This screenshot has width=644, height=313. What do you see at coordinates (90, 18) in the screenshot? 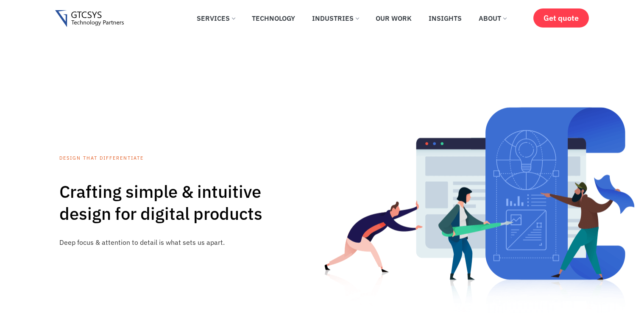
I see `img: Gtcsys logo` at bounding box center [90, 18].